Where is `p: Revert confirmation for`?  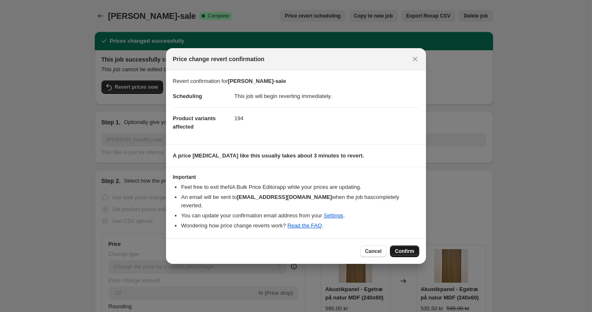
p: Revert confirmation for is located at coordinates (296, 81).